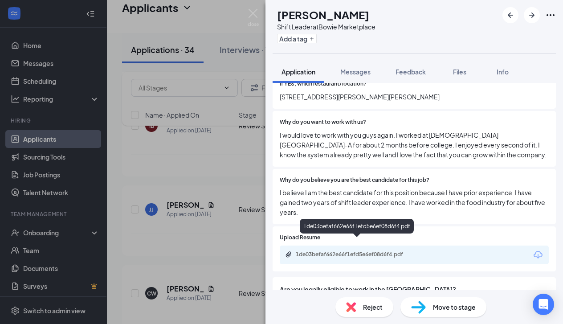 This screenshot has height=324, width=563. Describe the element at coordinates (551, 15) in the screenshot. I see `svg: Ellipses` at that location.